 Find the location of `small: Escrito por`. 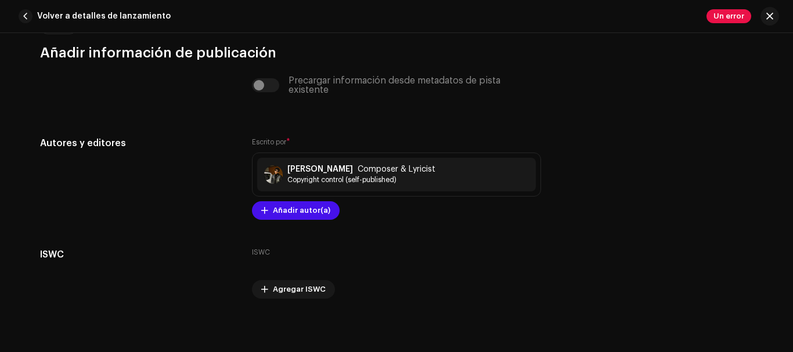

small: Escrito por is located at coordinates (269, 142).